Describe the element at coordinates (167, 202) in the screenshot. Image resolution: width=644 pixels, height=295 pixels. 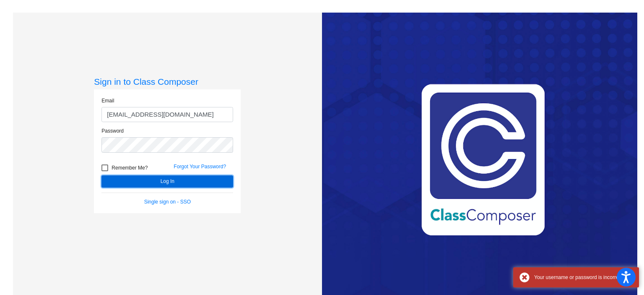
I see `a: Single sign on - SSO` at that location.